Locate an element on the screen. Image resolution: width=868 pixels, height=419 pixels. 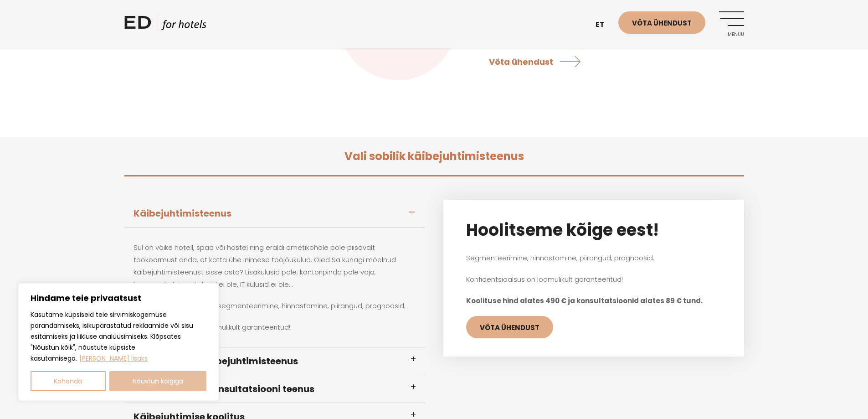
a: et is located at coordinates (605, 25).